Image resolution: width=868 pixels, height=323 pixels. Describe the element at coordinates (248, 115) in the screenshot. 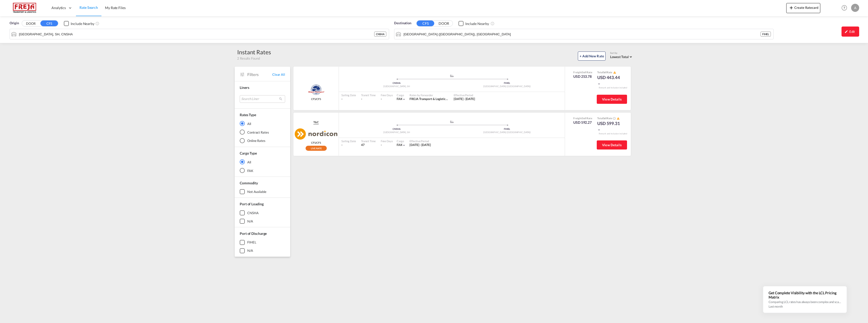

I see `div: Rates Type` at that location.